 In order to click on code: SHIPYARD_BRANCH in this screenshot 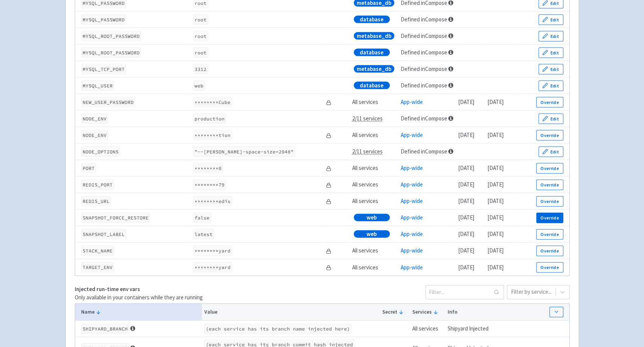, I will do `click(105, 329)`.